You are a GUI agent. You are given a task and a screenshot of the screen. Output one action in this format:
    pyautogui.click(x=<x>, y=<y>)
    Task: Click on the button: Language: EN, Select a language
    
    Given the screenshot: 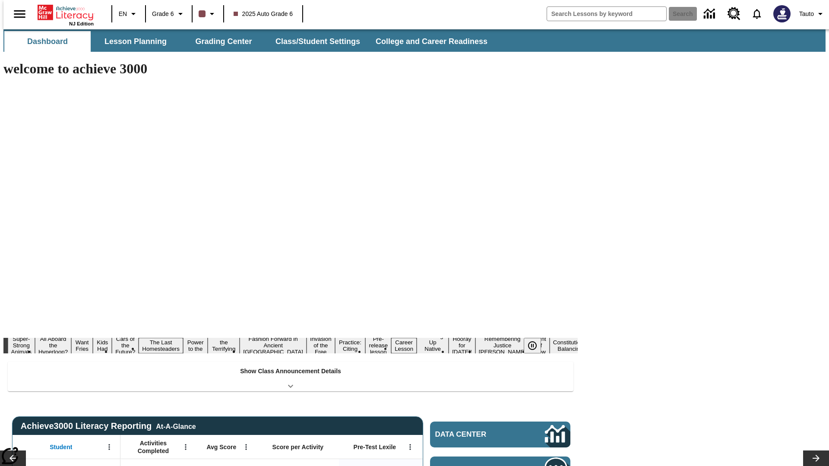 What is the action you would take?
    pyautogui.click(x=129, y=14)
    